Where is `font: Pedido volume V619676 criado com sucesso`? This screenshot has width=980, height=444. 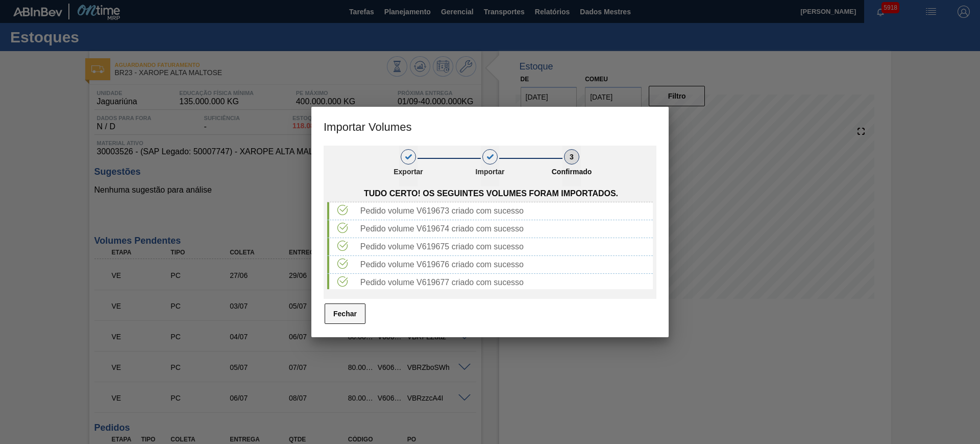
font: Pedido volume V619676 criado com sucesso is located at coordinates (442, 264).